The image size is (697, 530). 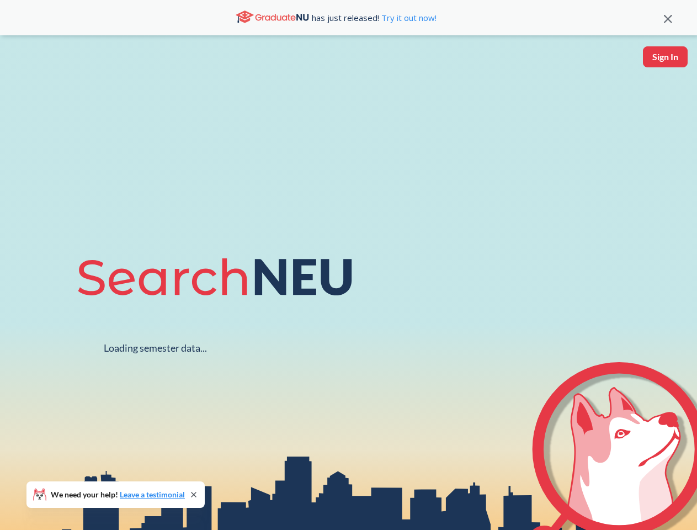 What do you see at coordinates (24, 65) in the screenshot?
I see `a: sandbox logo` at bounding box center [24, 65].